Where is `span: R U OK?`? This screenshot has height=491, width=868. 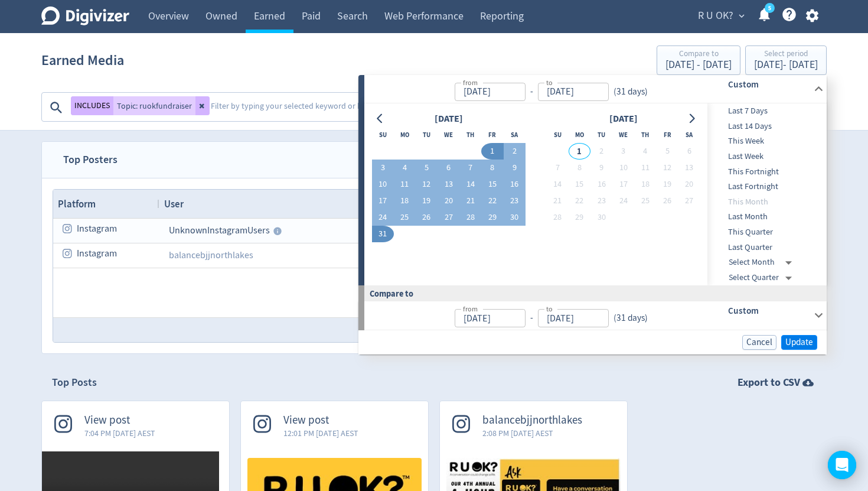 span: R U OK? is located at coordinates (716, 16).